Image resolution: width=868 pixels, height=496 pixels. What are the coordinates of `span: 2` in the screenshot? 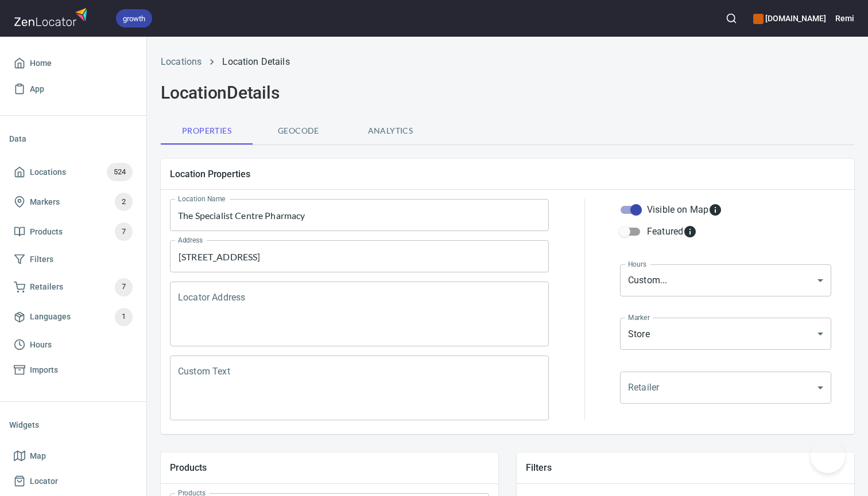 It's located at (123, 202).